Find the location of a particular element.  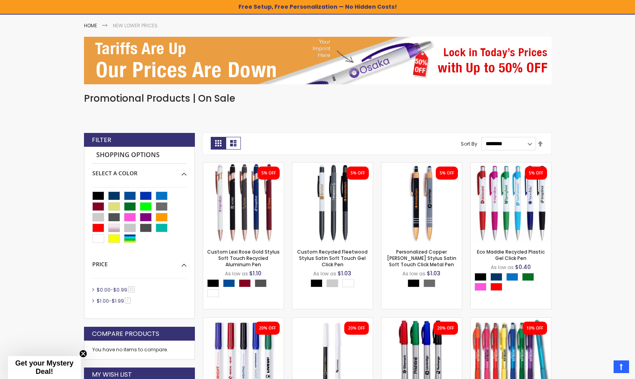

a: Perma-Sharp Permanet Marker - Full Color Imprint is located at coordinates (421, 321).